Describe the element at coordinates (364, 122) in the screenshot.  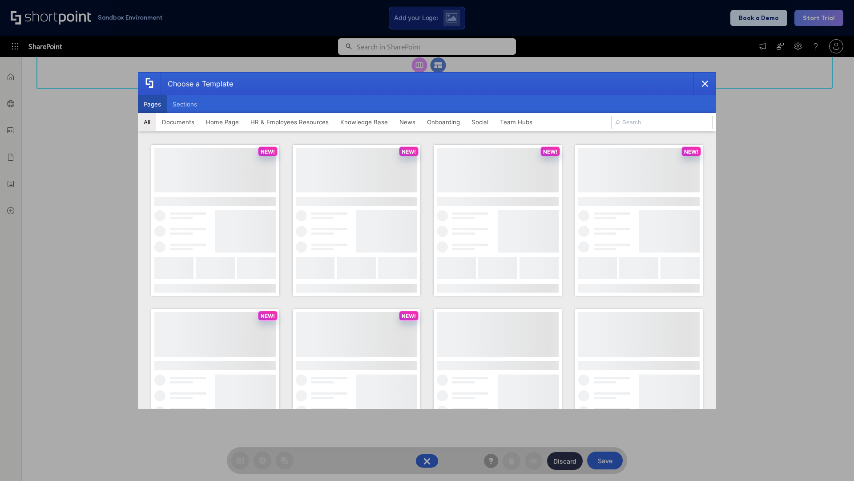
I see `button: Knowledge Base` at that location.